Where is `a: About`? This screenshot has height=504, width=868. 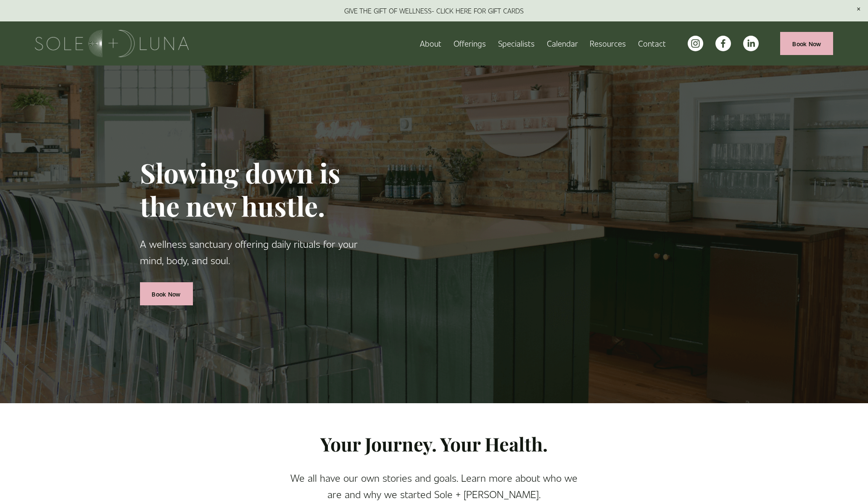 a: About is located at coordinates (431, 43).